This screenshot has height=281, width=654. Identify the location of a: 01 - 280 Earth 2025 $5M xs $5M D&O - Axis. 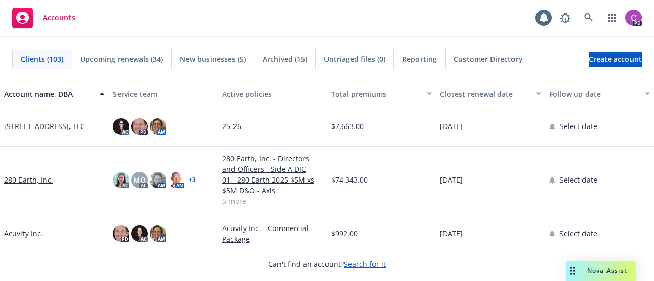
(272, 185).